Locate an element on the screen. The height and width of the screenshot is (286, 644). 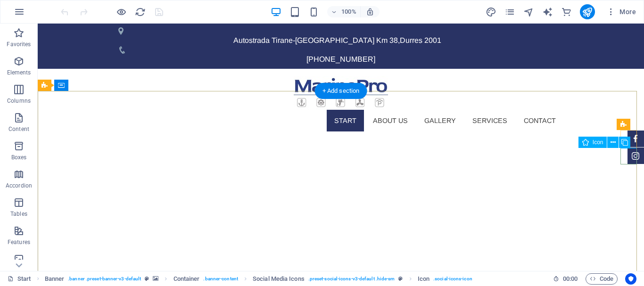
i: Commerce is located at coordinates (566, 12).